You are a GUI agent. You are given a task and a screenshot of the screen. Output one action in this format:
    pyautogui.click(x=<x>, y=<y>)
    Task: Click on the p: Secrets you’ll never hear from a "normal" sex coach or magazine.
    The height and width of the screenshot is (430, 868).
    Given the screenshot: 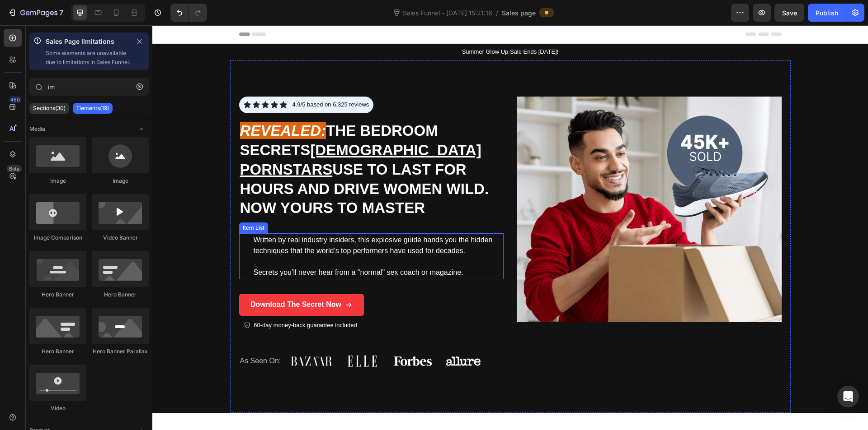 What is the action you would take?
    pyautogui.click(x=225, y=247)
    